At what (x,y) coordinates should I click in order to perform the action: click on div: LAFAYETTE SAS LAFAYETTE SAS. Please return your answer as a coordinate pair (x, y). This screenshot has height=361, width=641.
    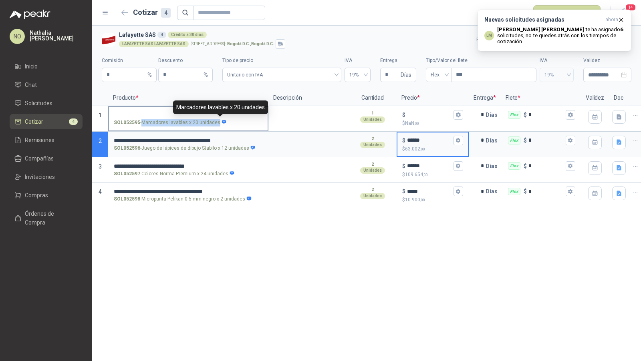
    Looking at the image, I should click on (154, 44).